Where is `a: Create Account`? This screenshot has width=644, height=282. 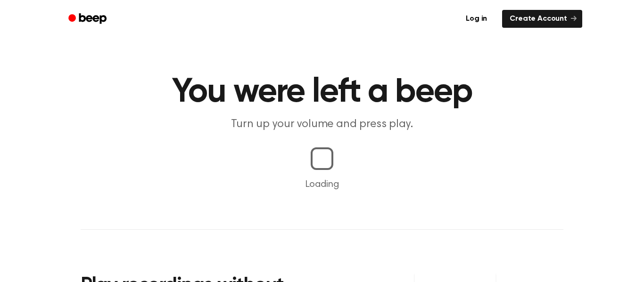 a: Create Account is located at coordinates (542, 19).